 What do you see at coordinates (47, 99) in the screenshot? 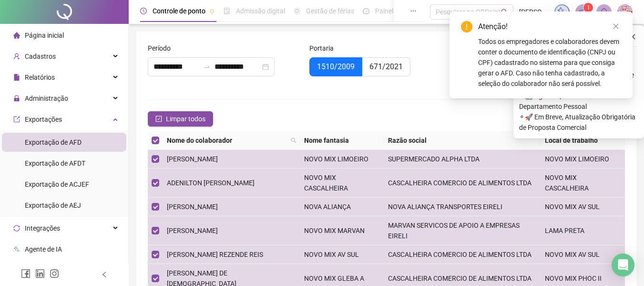
I see `span: Administração` at bounding box center [47, 99].